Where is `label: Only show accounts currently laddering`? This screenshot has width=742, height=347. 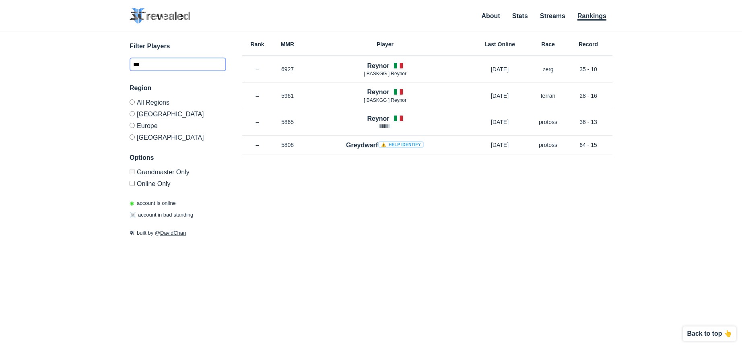 label: Only show accounts currently laddering is located at coordinates (178, 182).